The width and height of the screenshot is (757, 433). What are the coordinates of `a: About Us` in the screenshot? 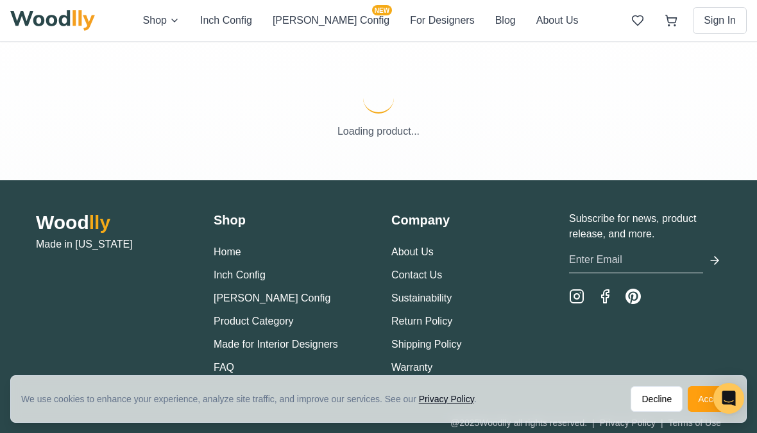 It's located at (413, 252).